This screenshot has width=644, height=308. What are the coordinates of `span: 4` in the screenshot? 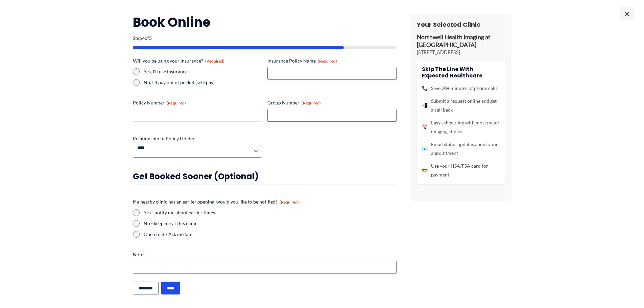 It's located at (143, 38).